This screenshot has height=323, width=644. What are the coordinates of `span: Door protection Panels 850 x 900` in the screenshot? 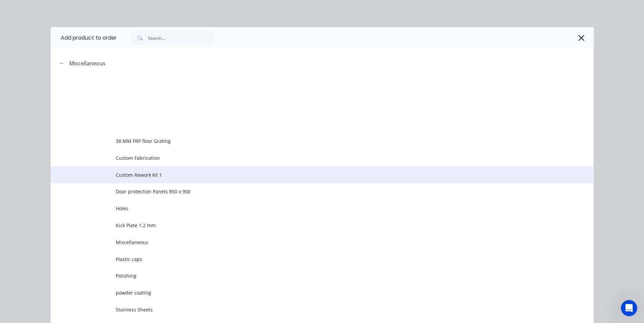 It's located at (306, 192).